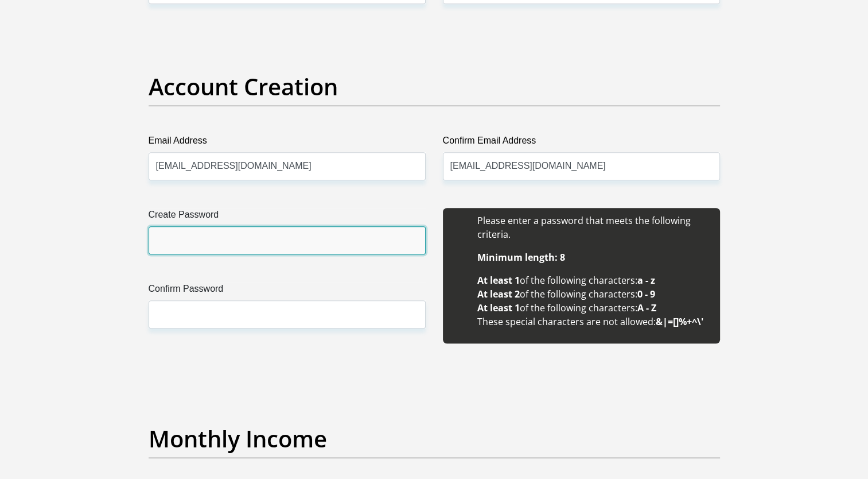 The image size is (868, 479). What do you see at coordinates (521, 257) in the screenshot?
I see `b: Minimum length: 8` at bounding box center [521, 257].